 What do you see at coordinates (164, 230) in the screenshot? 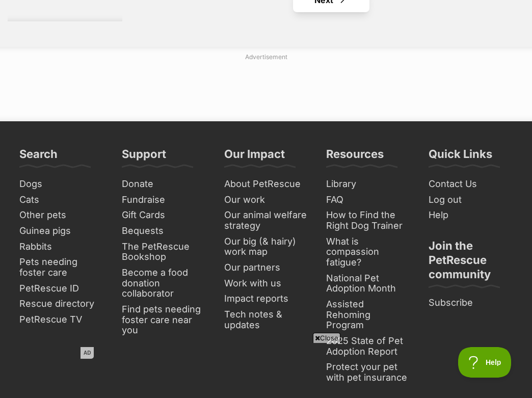
I see `a: Bequests` at bounding box center [164, 230].